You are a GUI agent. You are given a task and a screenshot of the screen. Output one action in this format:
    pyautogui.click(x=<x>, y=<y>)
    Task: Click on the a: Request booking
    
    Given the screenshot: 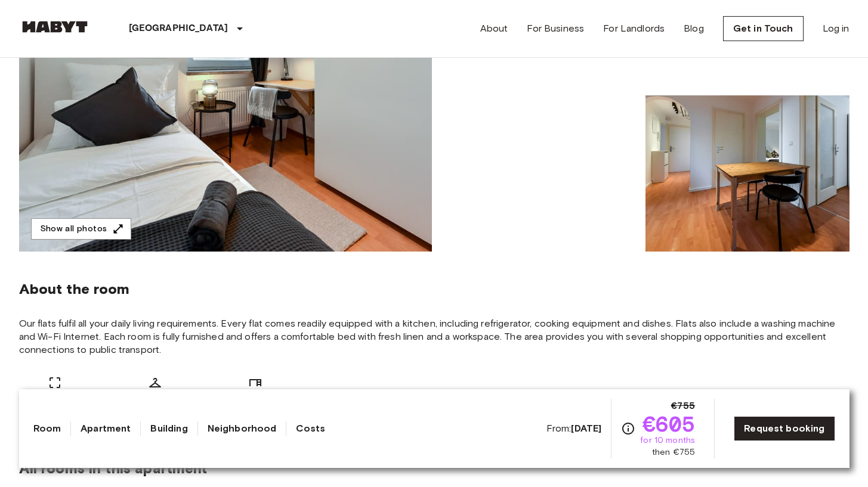 What is the action you would take?
    pyautogui.click(x=784, y=429)
    